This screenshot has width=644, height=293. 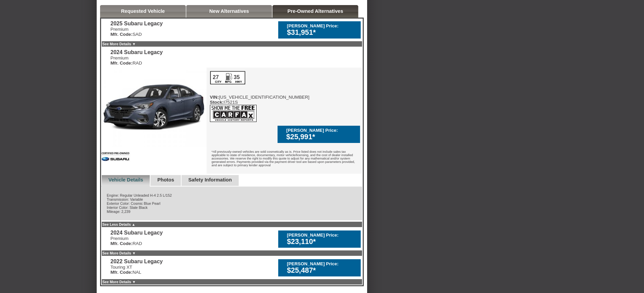 What do you see at coordinates (232, 204) in the screenshot?
I see `div: Engine: Regular Unleaded H-4 2.5 L/152 Transmission: Variable Exterior Color: Cosmic Blue Pearl I...` at bounding box center [232, 204].